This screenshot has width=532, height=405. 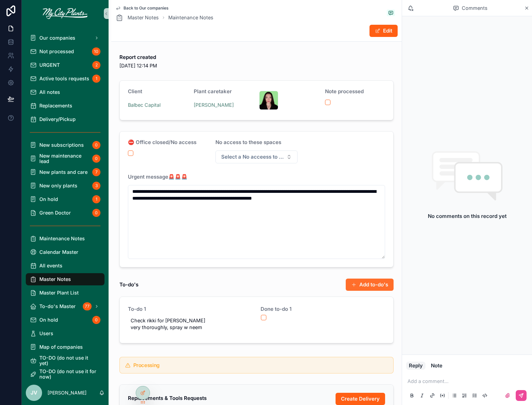 I want to click on span: Active tools requests, so click(x=64, y=79).